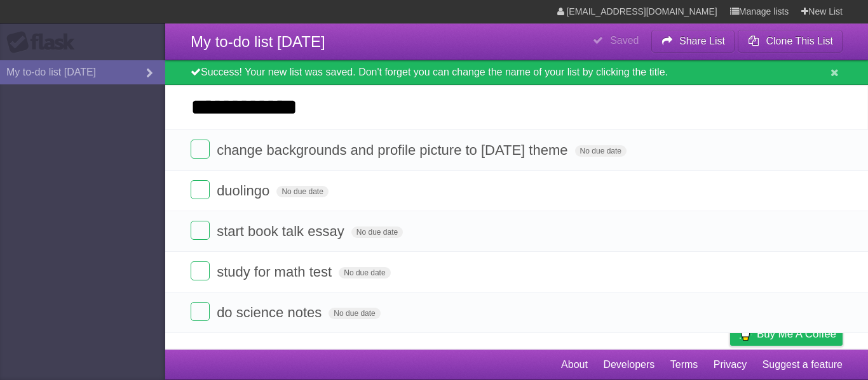 The image size is (868, 380). I want to click on b: Clone This List, so click(799, 41).